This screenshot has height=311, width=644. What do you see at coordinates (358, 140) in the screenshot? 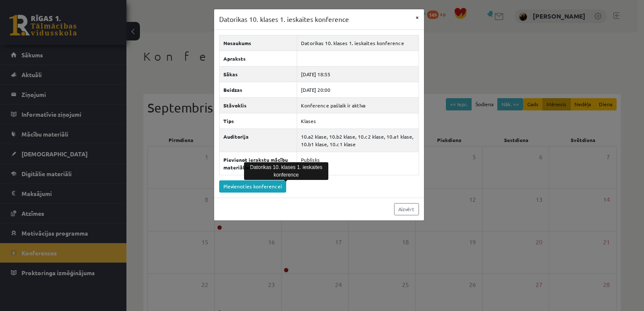
I see `td: 10.a2 klase, 10.b2 klase, 10.c2 klase, 10.a1 klase, 10.b1 klase, 10.c1 klase` at bounding box center [358, 140].